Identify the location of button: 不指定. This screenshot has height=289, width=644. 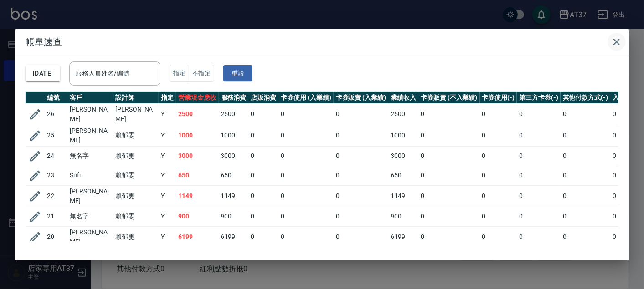
(202, 73).